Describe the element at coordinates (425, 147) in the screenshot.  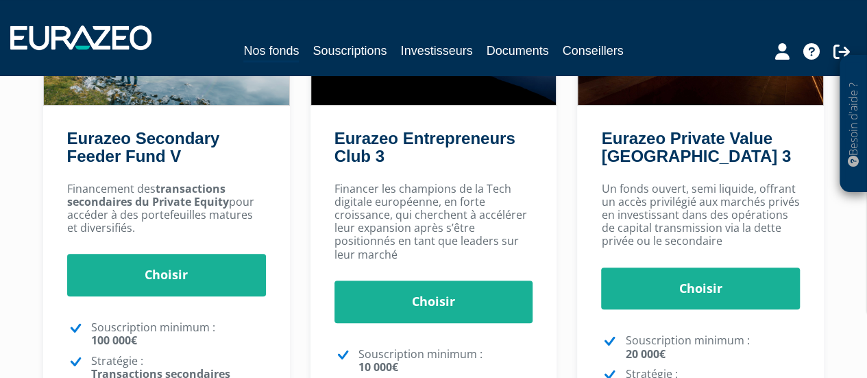
I see `a: Eurazeo Entrepreneurs Club 3` at that location.